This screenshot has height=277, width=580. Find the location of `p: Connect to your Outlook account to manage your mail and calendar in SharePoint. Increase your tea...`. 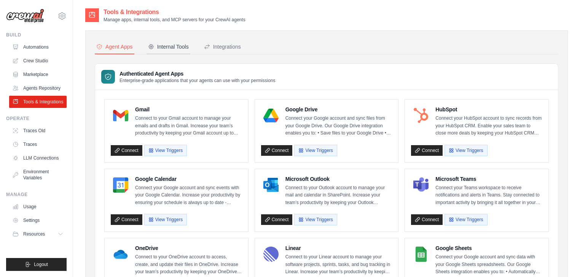

p: Connect to your Outlook account to manage your mail and calendar in SharePoint. Increase your tea... is located at coordinates (338, 195).